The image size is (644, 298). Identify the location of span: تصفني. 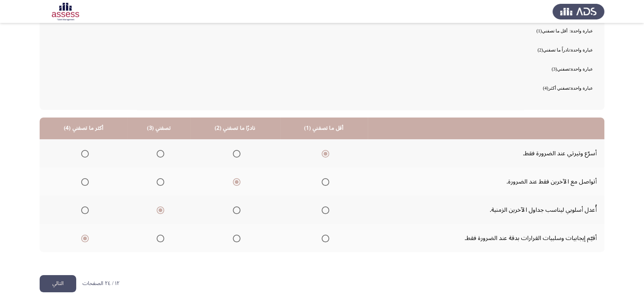
(563, 69).